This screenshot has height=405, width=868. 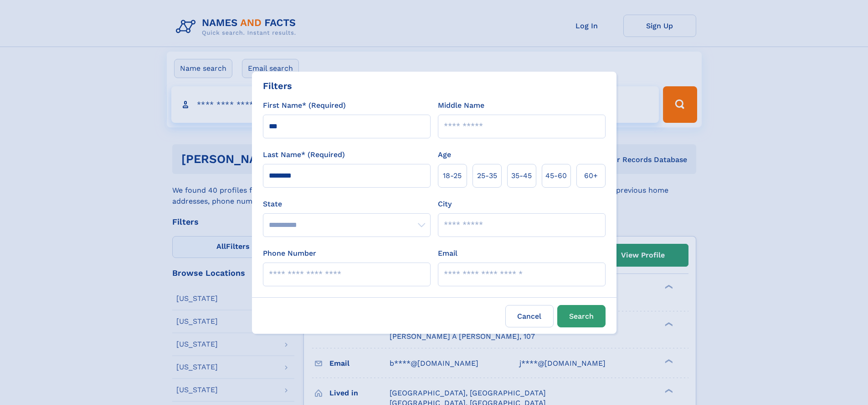 I want to click on span: 18‑25, so click(x=452, y=176).